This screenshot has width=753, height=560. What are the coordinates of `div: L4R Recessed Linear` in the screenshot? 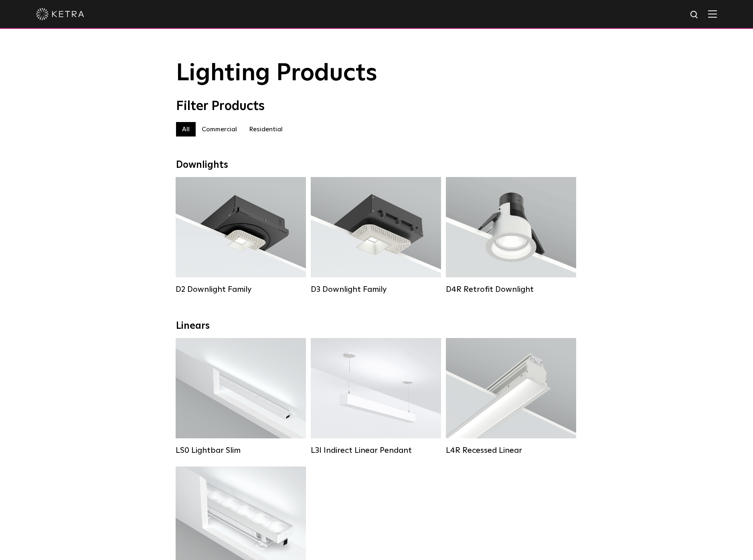 It's located at (511, 450).